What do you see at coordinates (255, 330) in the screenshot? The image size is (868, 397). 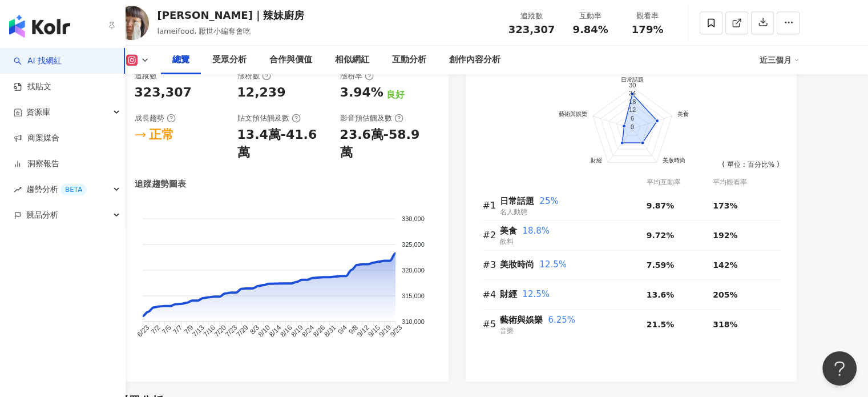 I see `tspan: 8/3` at bounding box center [255, 330].